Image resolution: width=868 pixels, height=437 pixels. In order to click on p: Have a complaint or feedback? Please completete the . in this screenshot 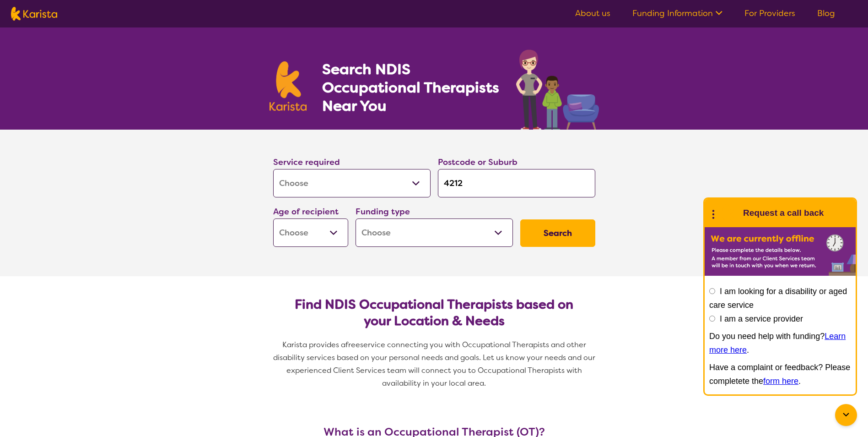, I will do `click(780, 374)`.